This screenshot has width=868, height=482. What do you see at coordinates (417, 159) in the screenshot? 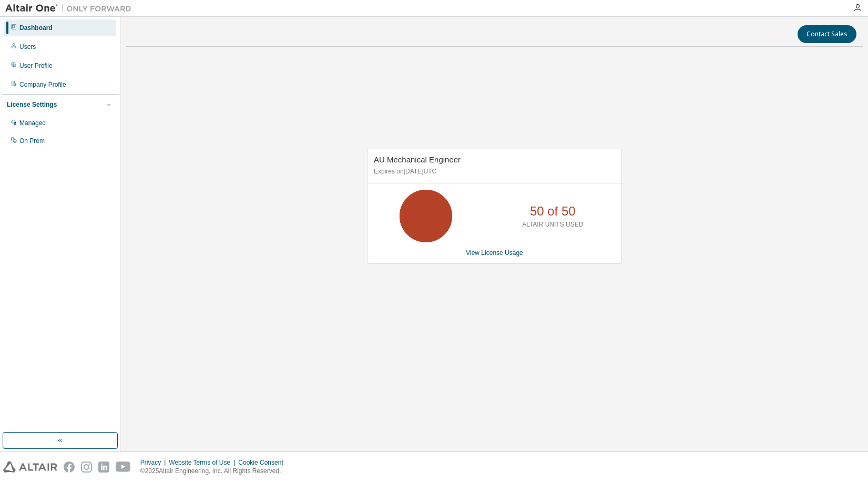
I see `span: AU Mechanical Engineer` at bounding box center [417, 159].